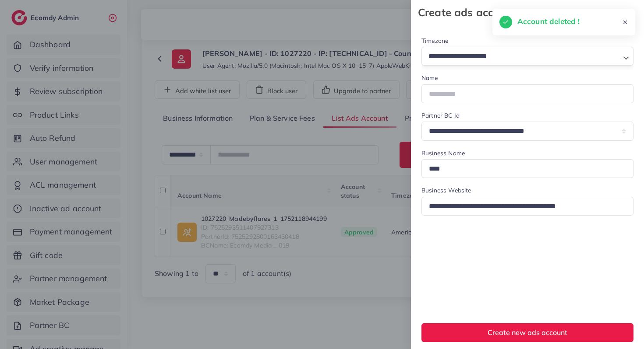 This screenshot has height=349, width=644. Describe the element at coordinates (628, 13) in the screenshot. I see `svg: x` at that location.